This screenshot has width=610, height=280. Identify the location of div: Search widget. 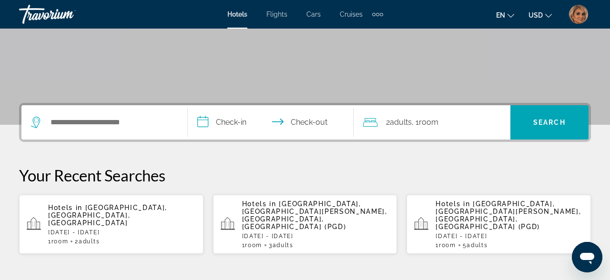
(305, 123).